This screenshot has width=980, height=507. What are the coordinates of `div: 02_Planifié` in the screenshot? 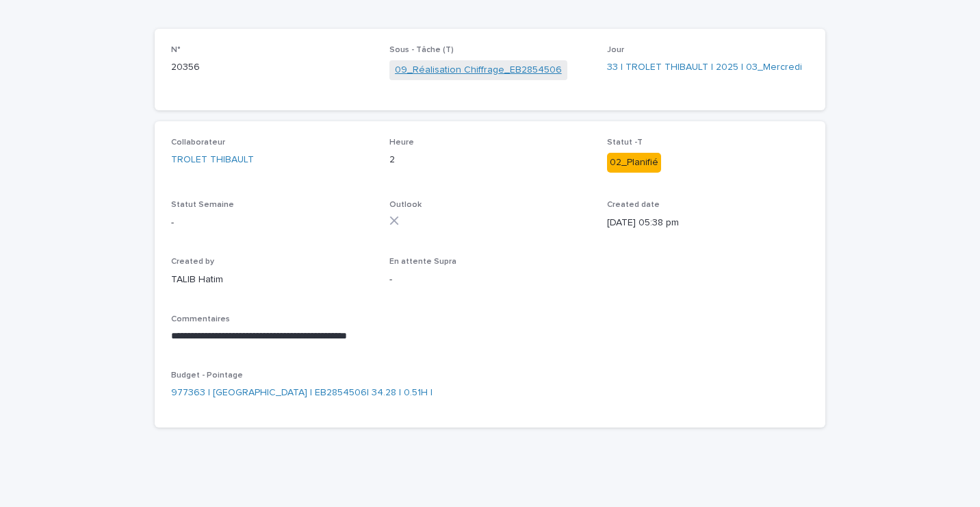 It's located at (634, 162).